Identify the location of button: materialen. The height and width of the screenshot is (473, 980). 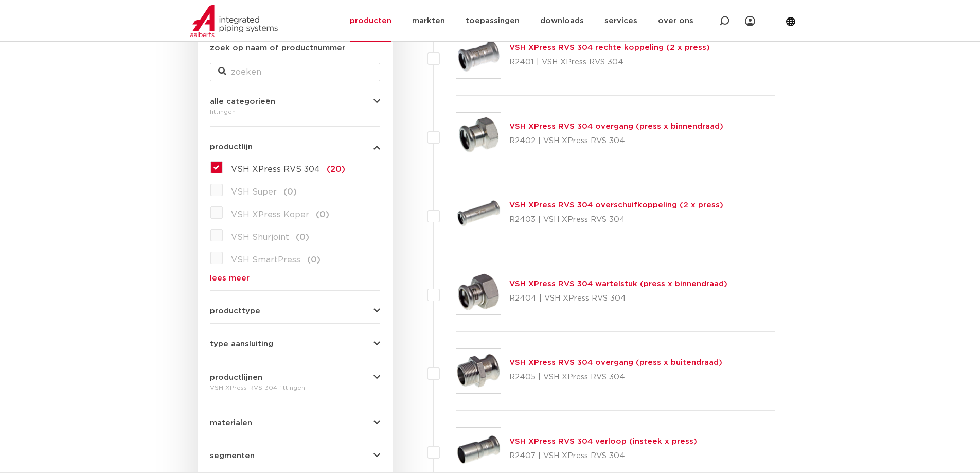
(295, 422).